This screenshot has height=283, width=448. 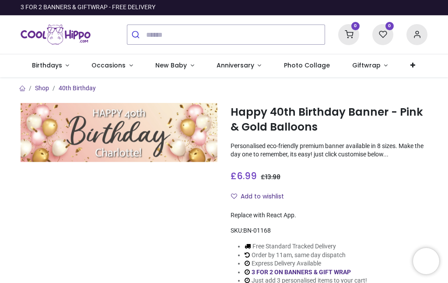 I want to click on span: Logo of Cool Hippo, so click(x=56, y=35).